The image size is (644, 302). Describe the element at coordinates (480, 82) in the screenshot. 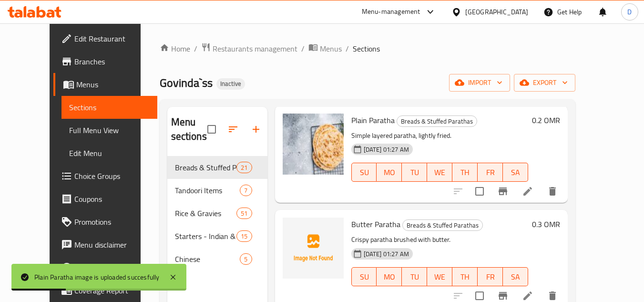

I see `button: import` at that location.